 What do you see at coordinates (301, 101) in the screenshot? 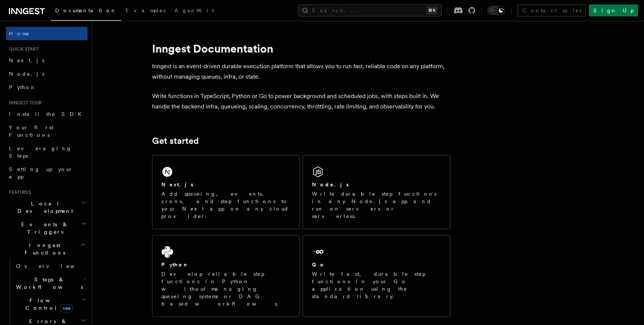
I see `p: Write functions in TypeScript, Python or Go to power background and scheduled jobs, with steps bu...` at bounding box center [301, 101].